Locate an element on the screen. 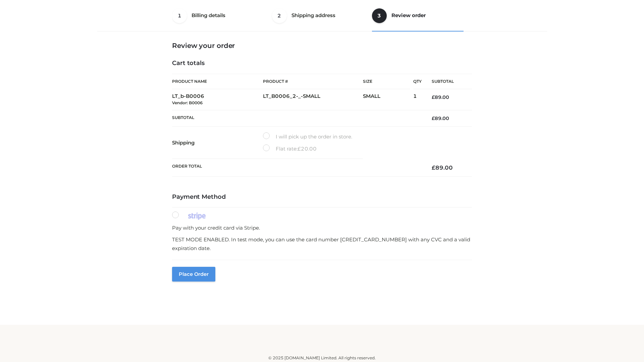 Image resolution: width=644 pixels, height=362 pixels. p: Pay with your credit card via Stripe. is located at coordinates (322, 228).